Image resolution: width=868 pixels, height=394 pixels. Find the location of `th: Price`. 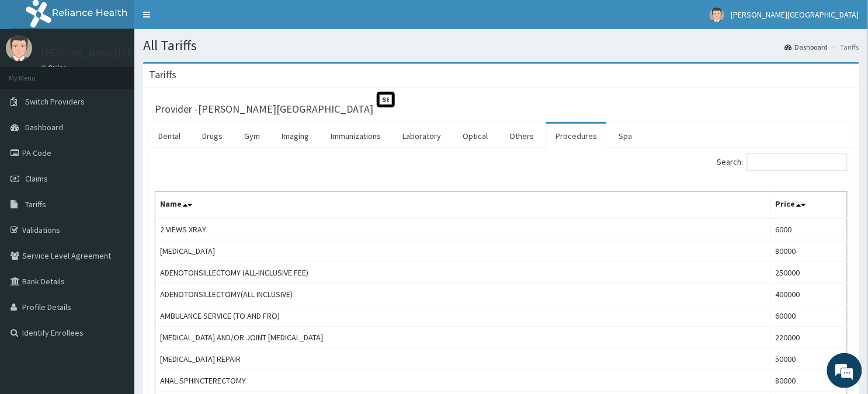

th: Price is located at coordinates (808, 205).